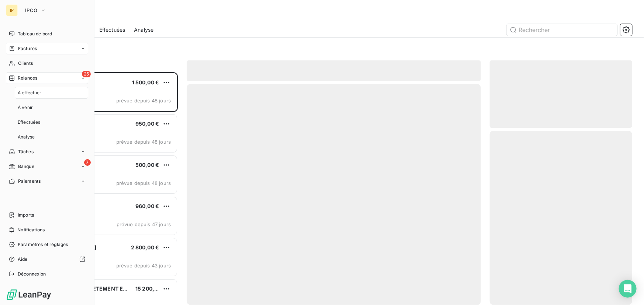 The height and width of the screenshot is (305, 644). I want to click on img: Logo LeanPay, so click(28, 295).